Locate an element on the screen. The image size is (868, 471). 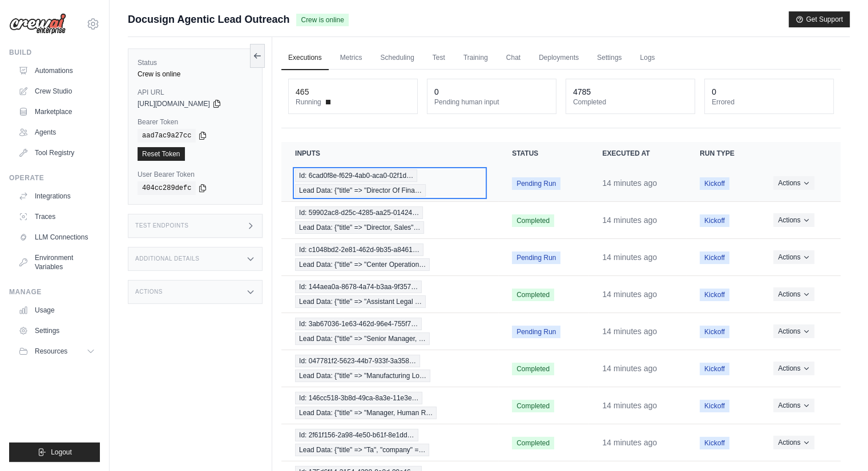
span: Running is located at coordinates (308, 102).